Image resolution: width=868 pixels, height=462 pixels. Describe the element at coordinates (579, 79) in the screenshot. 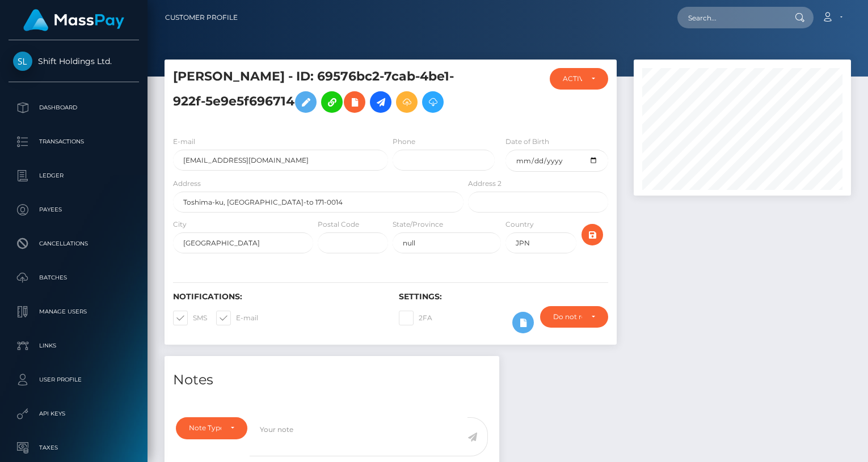

I see `button: ACTIVE` at that location.